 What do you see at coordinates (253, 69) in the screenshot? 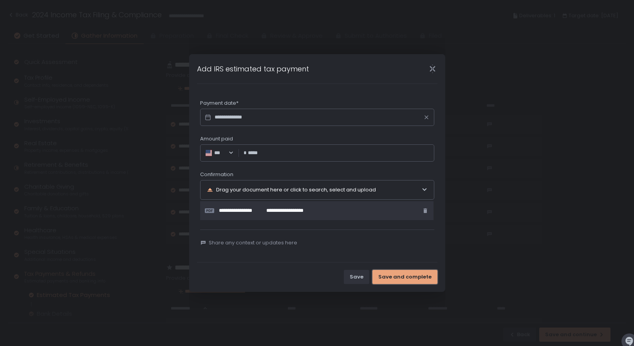
I see `h1: Add IRS estimated tax payment` at bounding box center [253, 69].